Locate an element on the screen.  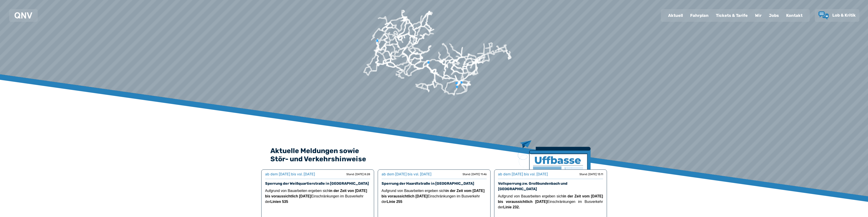
a: Kontakt is located at coordinates (794, 15).